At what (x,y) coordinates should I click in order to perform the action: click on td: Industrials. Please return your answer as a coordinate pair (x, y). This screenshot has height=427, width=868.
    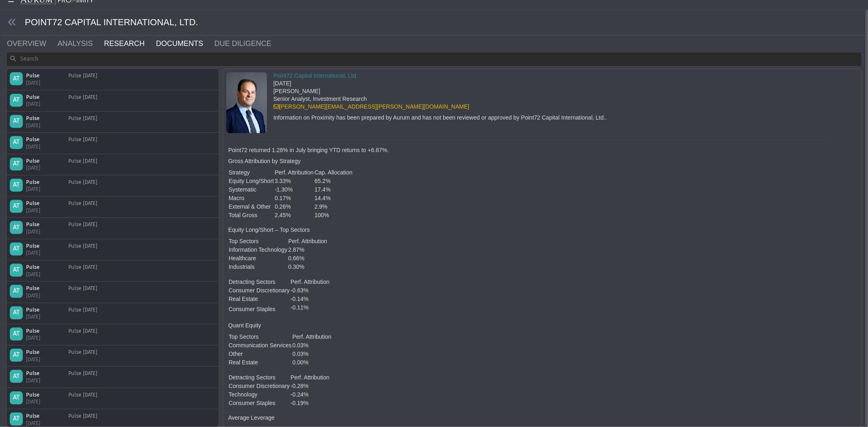
    Looking at the image, I should click on (258, 268).